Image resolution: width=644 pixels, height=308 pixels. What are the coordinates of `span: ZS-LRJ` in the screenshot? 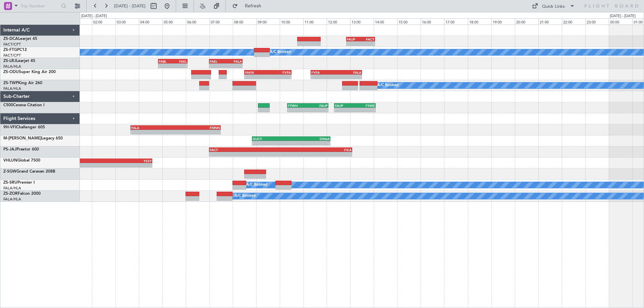 It's located at (10, 61).